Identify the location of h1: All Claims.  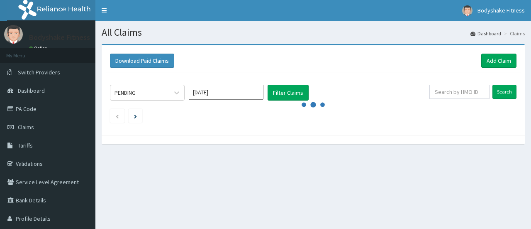
(313, 32).